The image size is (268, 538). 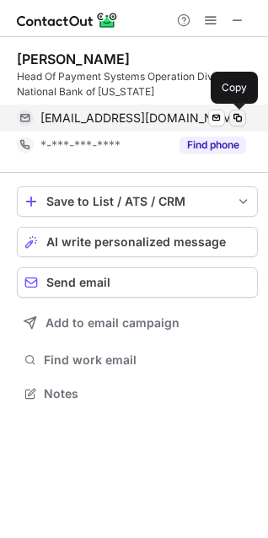 What do you see at coordinates (138, 323) in the screenshot?
I see `button: Add to email campaign` at bounding box center [138, 323].